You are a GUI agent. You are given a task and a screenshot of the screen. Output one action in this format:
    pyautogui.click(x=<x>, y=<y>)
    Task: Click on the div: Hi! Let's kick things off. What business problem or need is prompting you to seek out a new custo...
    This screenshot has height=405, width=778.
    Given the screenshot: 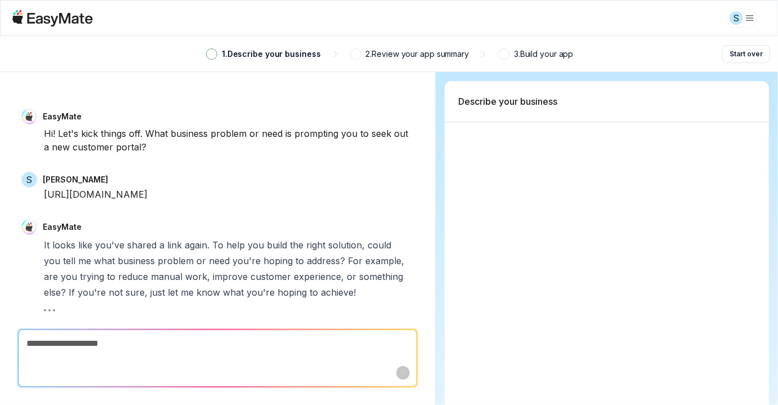 What is the action you would take?
    pyautogui.click(x=229, y=140)
    